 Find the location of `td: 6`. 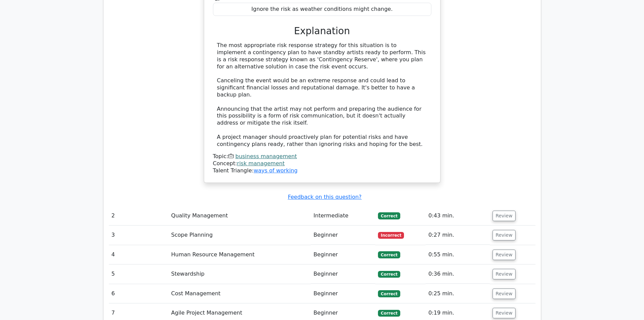

td: 6 is located at coordinates (139, 294).